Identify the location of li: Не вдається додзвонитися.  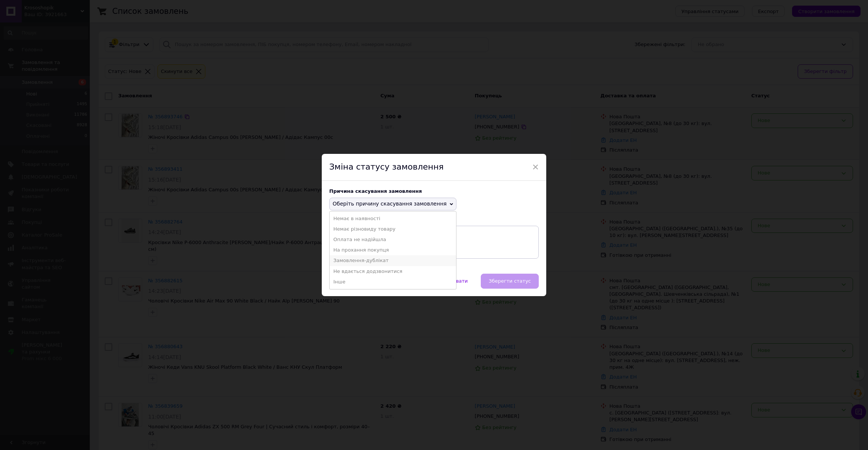
(393, 271).